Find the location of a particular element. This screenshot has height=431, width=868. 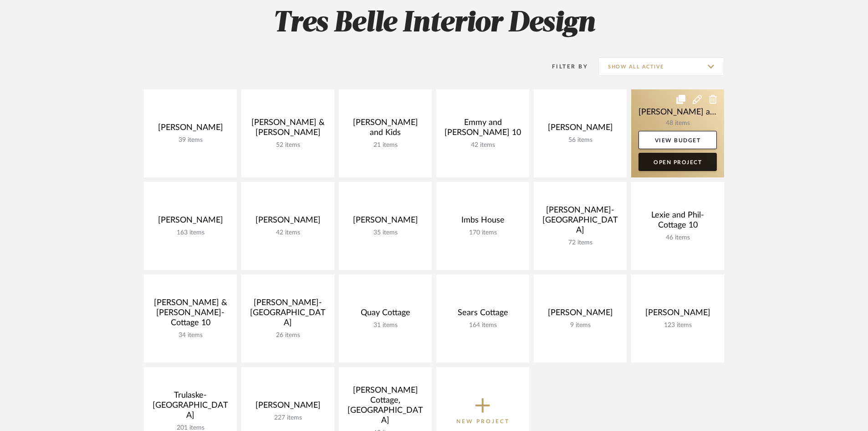

div: 164 items is located at coordinates (483, 325).